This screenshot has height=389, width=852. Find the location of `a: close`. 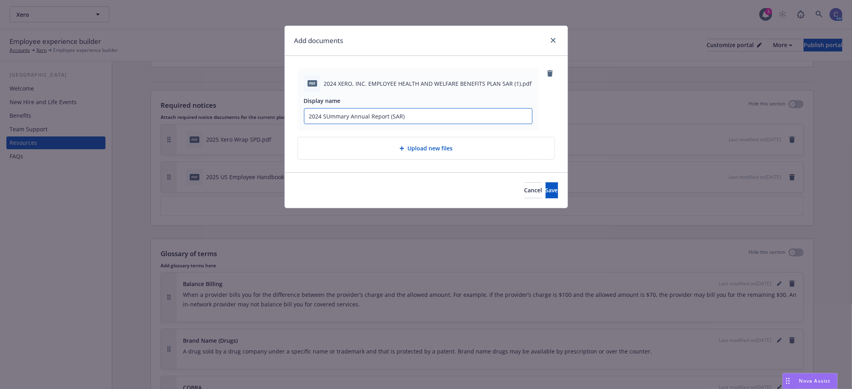

a: close is located at coordinates (553, 40).